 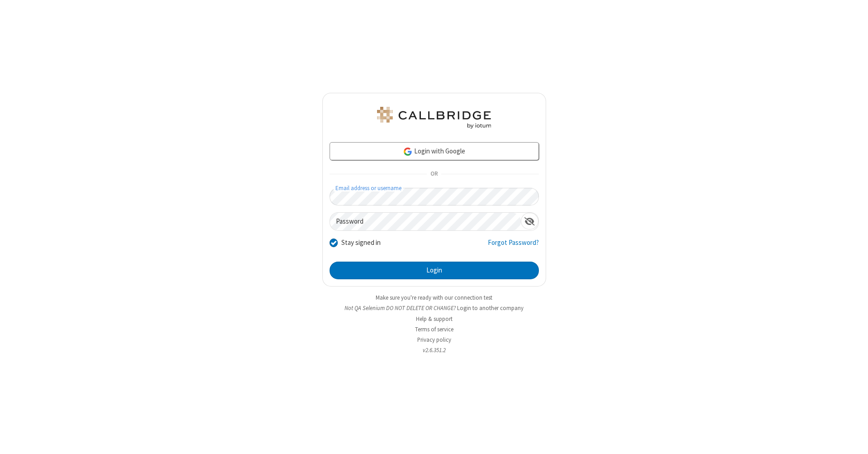 What do you see at coordinates (514, 246) in the screenshot?
I see `a: Forgot Password?` at bounding box center [514, 246].